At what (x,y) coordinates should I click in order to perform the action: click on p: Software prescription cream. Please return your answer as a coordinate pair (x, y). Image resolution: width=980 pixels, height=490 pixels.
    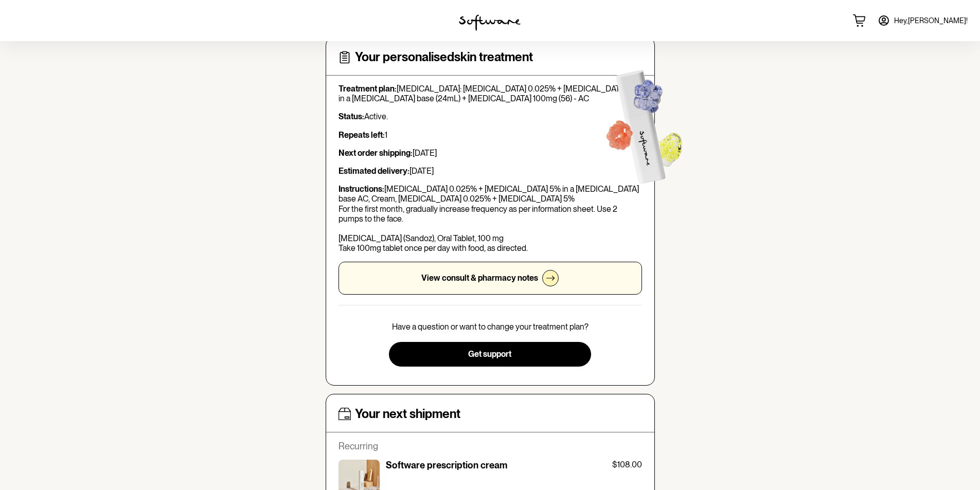
    Looking at the image, I should click on (447, 465).